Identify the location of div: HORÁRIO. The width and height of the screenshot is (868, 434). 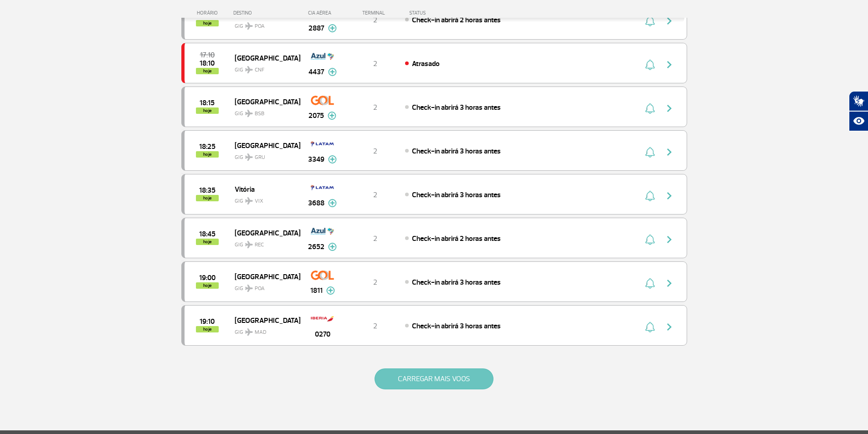
(209, 13).